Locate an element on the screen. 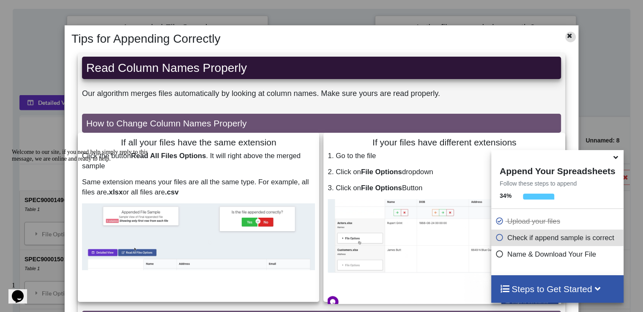 The width and height of the screenshot is (643, 312). h4: If all your files have the same extension is located at coordinates (198, 142).